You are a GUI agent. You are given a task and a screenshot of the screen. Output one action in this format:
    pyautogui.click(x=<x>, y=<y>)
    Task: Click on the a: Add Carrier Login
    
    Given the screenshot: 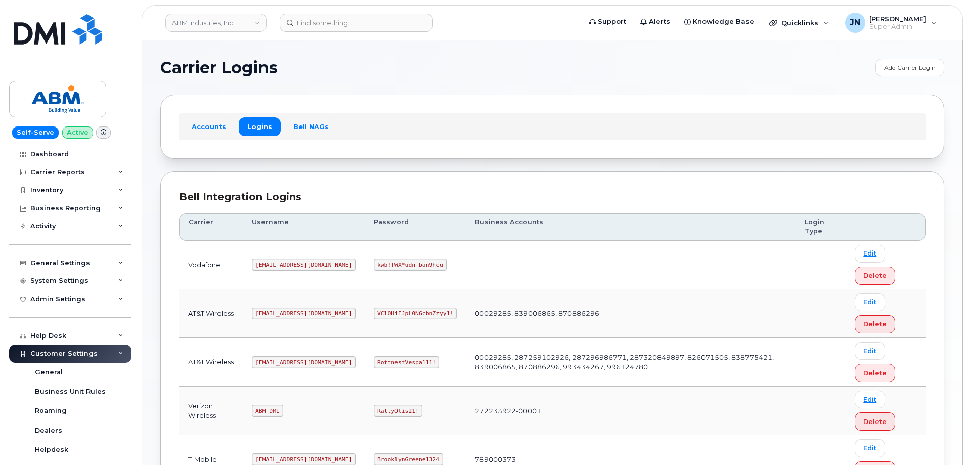 What is the action you would take?
    pyautogui.click(x=910, y=67)
    